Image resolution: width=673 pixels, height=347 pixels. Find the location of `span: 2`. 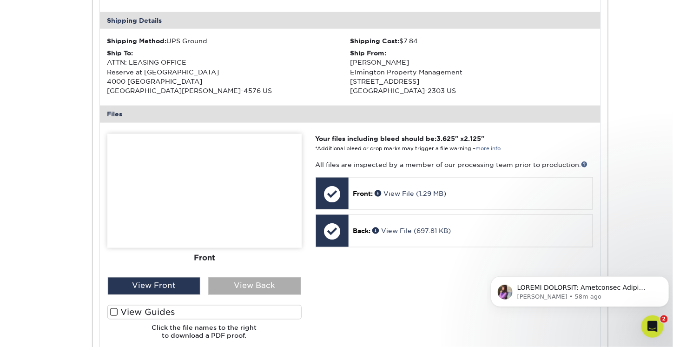

span: 2 is located at coordinates (665, 319).